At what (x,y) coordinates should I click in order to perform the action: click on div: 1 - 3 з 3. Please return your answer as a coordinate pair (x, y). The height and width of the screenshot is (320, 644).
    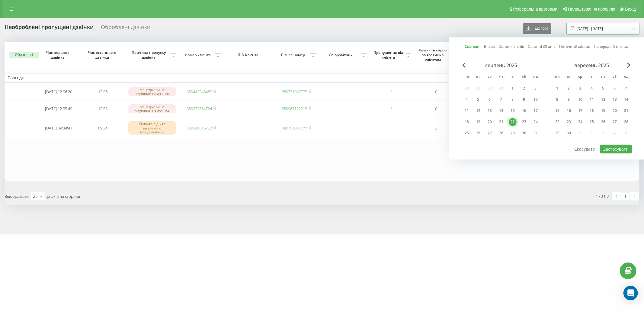
    Looking at the image, I should click on (602, 196).